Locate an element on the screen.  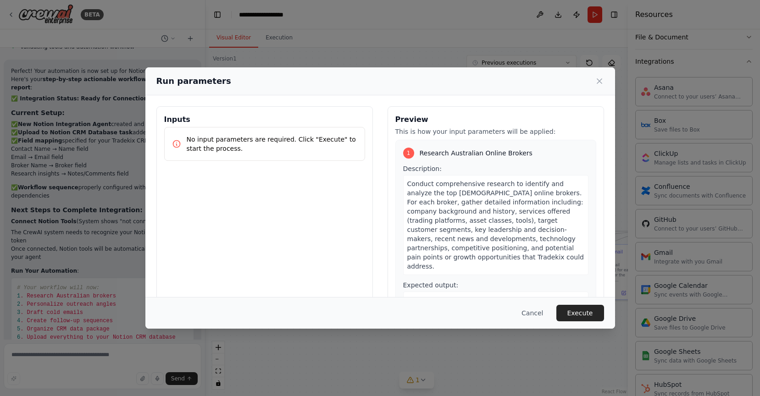
span: A comprehensive research report in markdown format containing detailed profiles of at least 10-15... is located at coordinates (494, 323).